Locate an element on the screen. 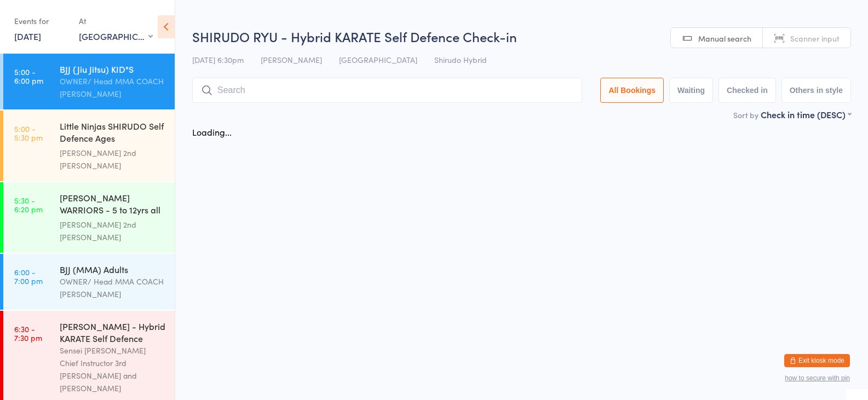  time: 6:30 - 7:30 pm is located at coordinates (28, 333).